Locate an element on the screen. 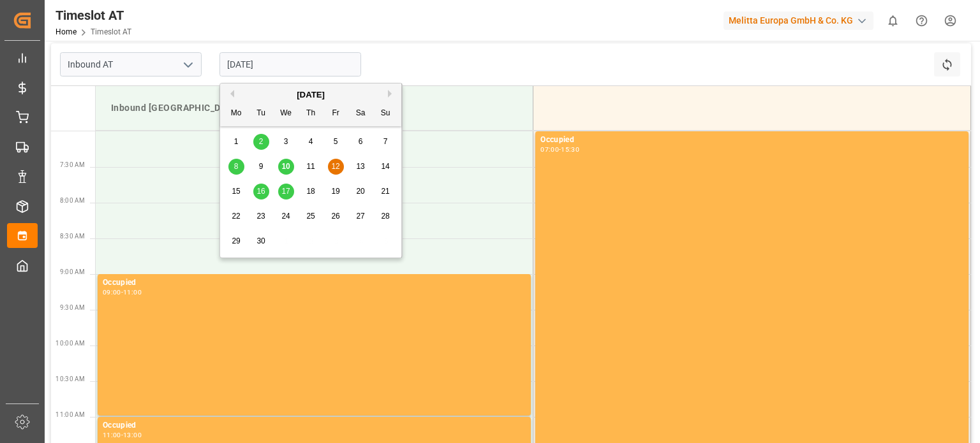 This screenshot has width=980, height=443. button: show 0 new notifications is located at coordinates (893, 21).